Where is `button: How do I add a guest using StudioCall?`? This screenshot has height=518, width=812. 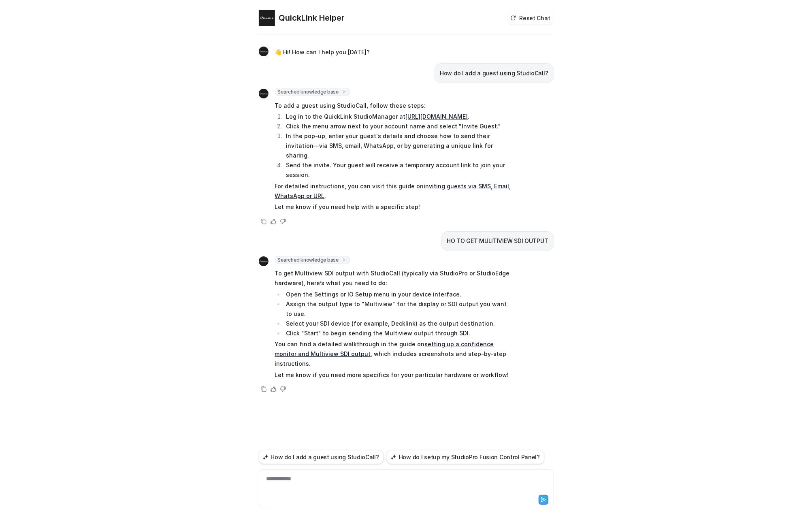 button: How do I add a guest using StudioCall? is located at coordinates (322, 457).